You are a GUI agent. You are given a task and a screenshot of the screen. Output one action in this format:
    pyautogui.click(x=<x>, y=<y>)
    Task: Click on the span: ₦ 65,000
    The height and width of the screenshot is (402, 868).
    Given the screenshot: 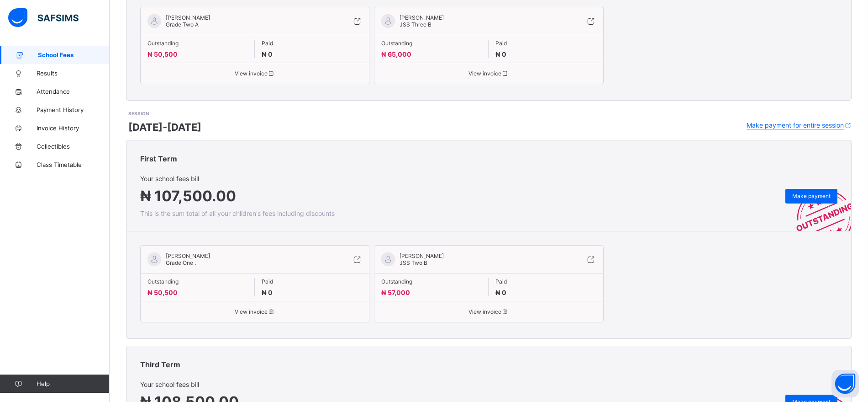 What is the action you would take?
    pyautogui.click(x=396, y=53)
    